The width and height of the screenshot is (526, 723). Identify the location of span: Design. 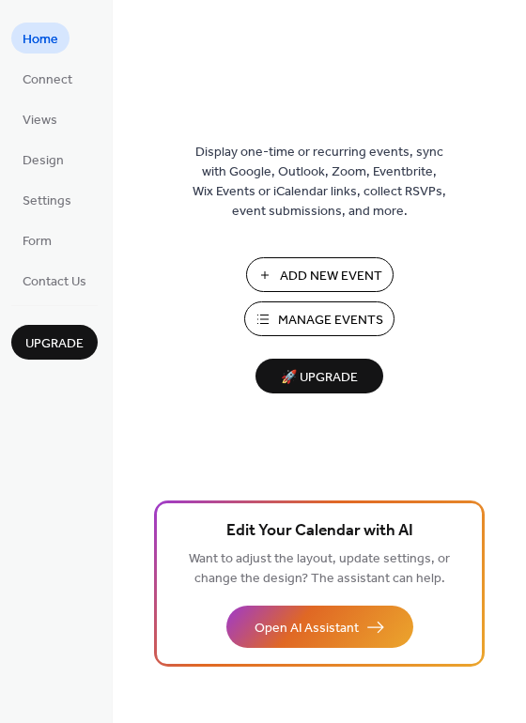
(43, 161).